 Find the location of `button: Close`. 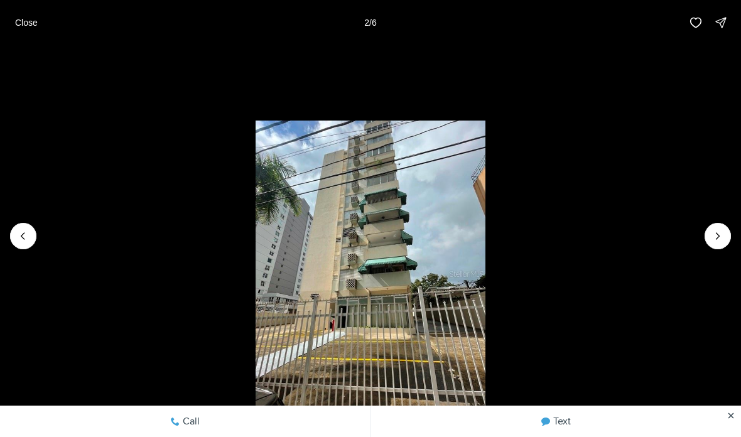

button: Close is located at coordinates (26, 23).